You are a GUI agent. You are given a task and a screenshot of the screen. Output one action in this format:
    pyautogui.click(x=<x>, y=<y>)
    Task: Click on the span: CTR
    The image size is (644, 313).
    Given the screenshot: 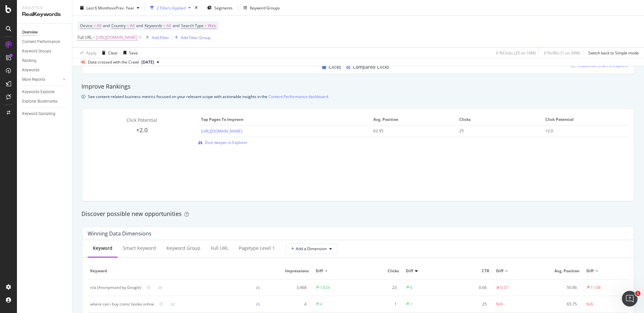 What is the action you would take?
    pyautogui.click(x=470, y=271)
    